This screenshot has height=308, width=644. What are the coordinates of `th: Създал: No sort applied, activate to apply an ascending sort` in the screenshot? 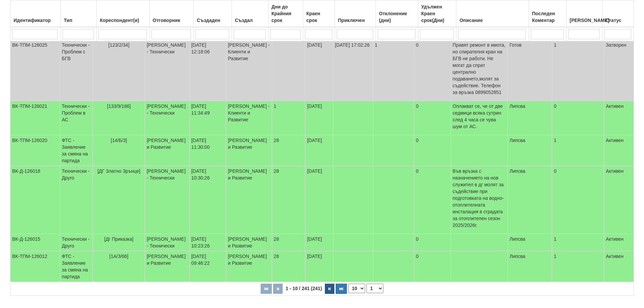 It's located at (250, 14).